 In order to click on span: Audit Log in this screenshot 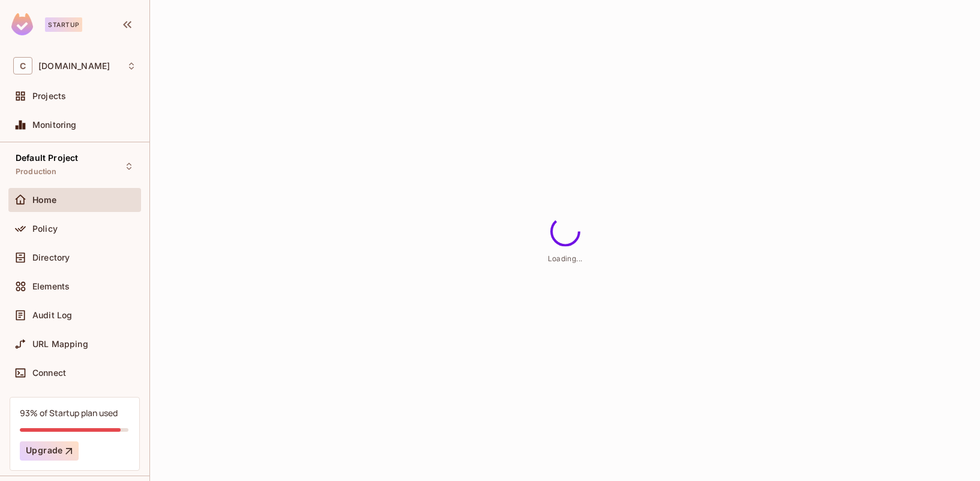, I will do `click(52, 315)`.